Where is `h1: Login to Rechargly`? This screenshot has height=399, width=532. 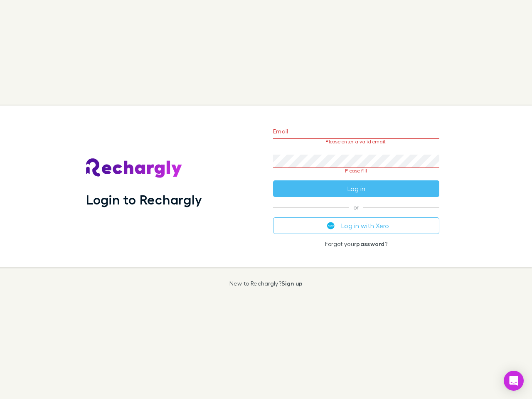
h1: Login to Rechargly is located at coordinates (144, 199).